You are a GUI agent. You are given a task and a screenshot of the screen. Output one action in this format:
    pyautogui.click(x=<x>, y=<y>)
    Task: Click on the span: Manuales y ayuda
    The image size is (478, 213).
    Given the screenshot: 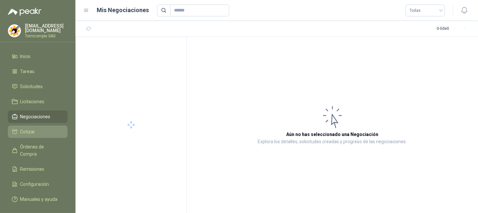 What is the action you would take?
    pyautogui.click(x=39, y=199)
    